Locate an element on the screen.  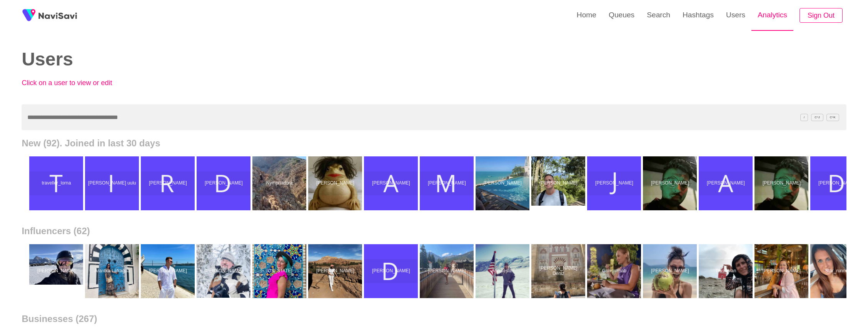
a: Star_runnerStar_runner is located at coordinates (838, 271).